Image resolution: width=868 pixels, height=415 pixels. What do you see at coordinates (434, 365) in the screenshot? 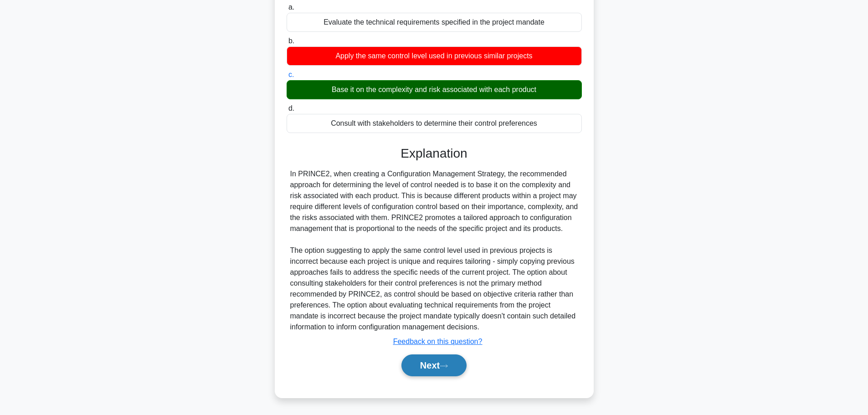
I see `button: Next` at bounding box center [434, 365].